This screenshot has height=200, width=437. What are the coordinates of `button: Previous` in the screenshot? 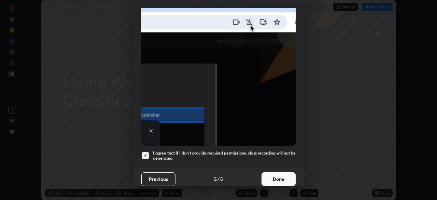 It's located at (158, 179).